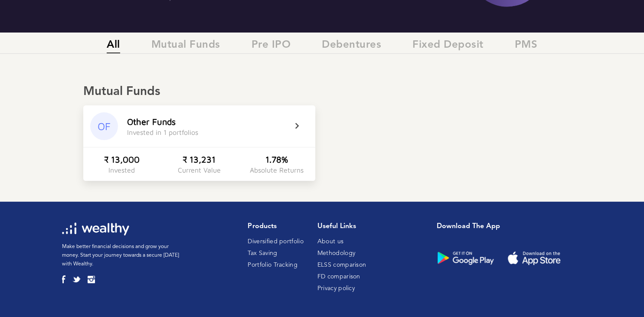  I want to click on a: About us, so click(330, 242).